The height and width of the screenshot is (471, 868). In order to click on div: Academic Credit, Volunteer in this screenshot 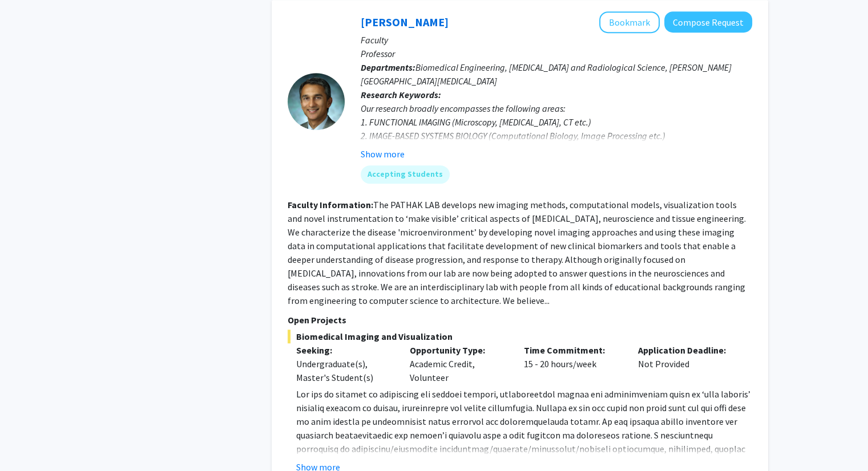, I will do `click(458, 364)`.